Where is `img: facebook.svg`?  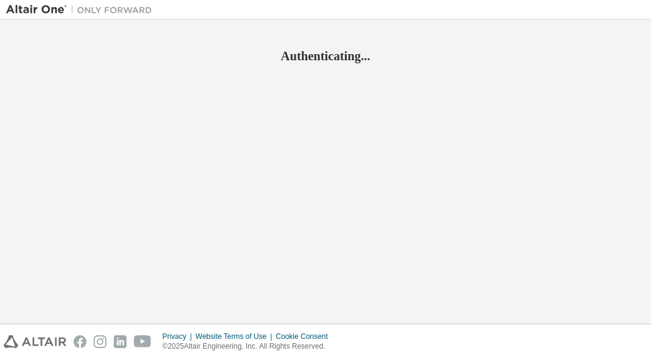 img: facebook.svg is located at coordinates (80, 341).